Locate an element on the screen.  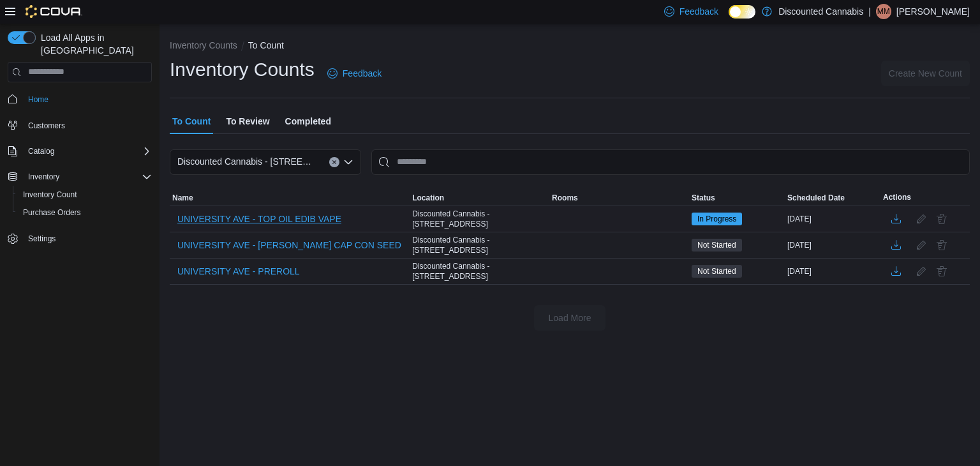
span: Completed is located at coordinates (308, 121).